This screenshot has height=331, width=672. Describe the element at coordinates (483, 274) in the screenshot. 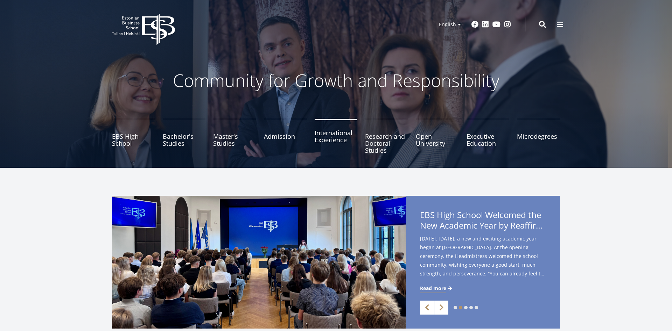

I see `span: strength, and perseverance. “You can already feel the autumn in the air – and in a way it’s good ...` at that location.